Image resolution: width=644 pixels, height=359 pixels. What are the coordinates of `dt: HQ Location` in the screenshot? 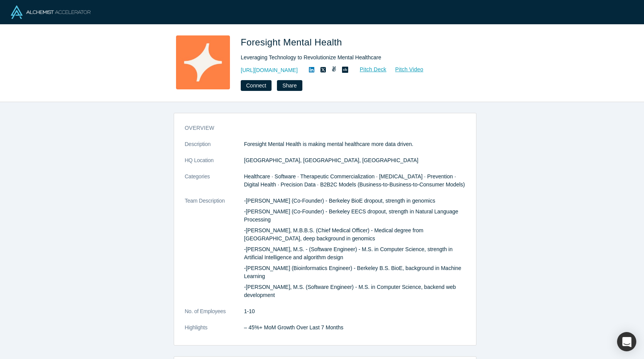 It's located at (215, 165).